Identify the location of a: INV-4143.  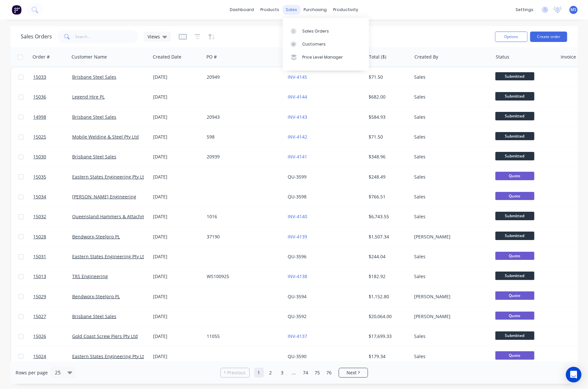
(297, 117).